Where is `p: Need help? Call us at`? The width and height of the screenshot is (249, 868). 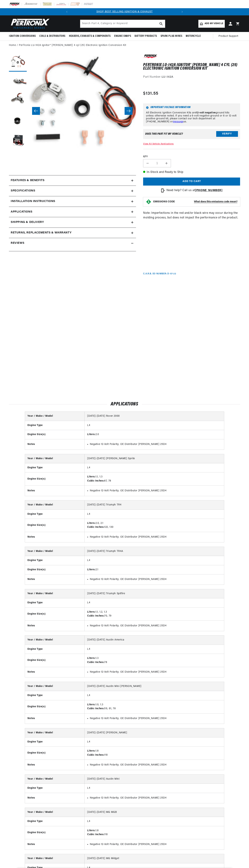
p: Need help? Call us at is located at coordinates (195, 190).